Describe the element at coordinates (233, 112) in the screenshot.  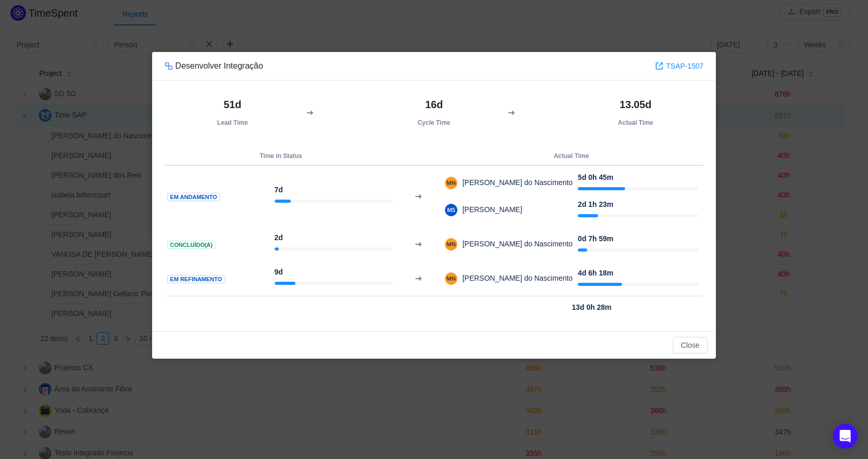
I see `th: Lead Time` at that location.